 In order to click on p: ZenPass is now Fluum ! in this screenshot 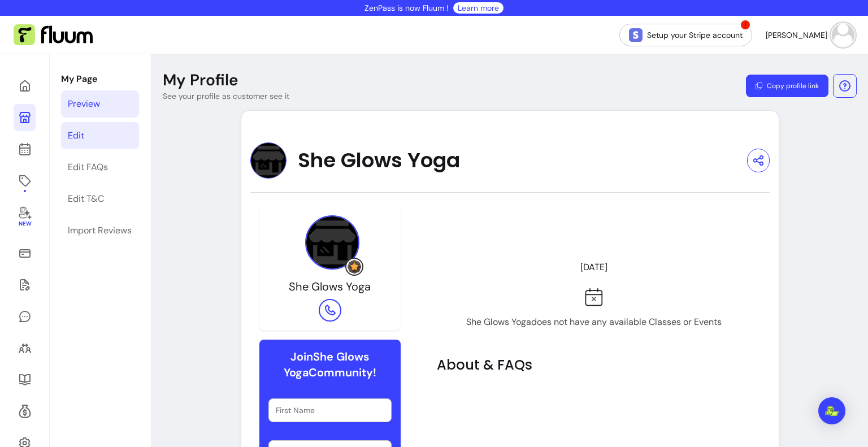, I will do `click(407, 8)`.